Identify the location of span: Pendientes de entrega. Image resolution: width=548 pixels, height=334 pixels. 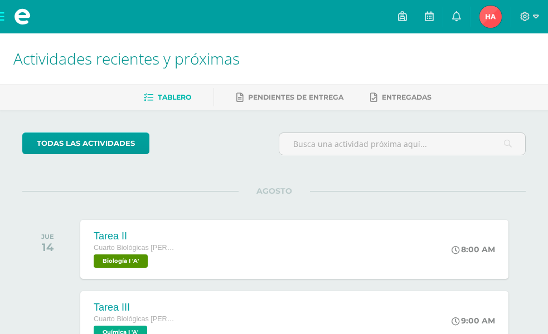
(295, 97).